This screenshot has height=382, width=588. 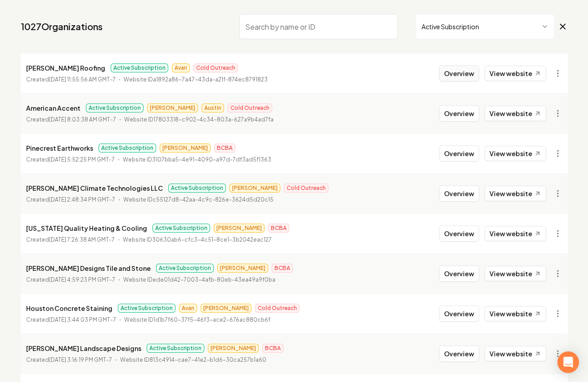 What do you see at coordinates (62, 26) in the screenshot?
I see `a: 1027Organizations` at bounding box center [62, 26].